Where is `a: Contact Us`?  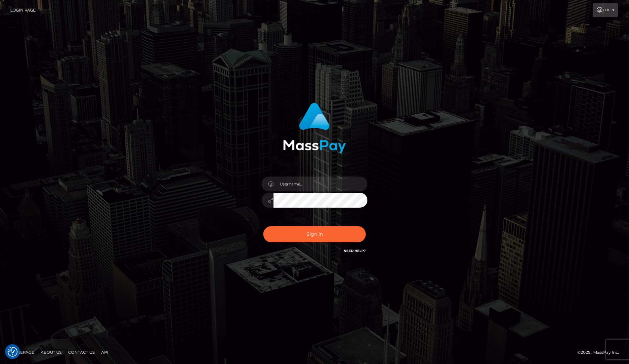 a: Contact Us is located at coordinates (81, 352).